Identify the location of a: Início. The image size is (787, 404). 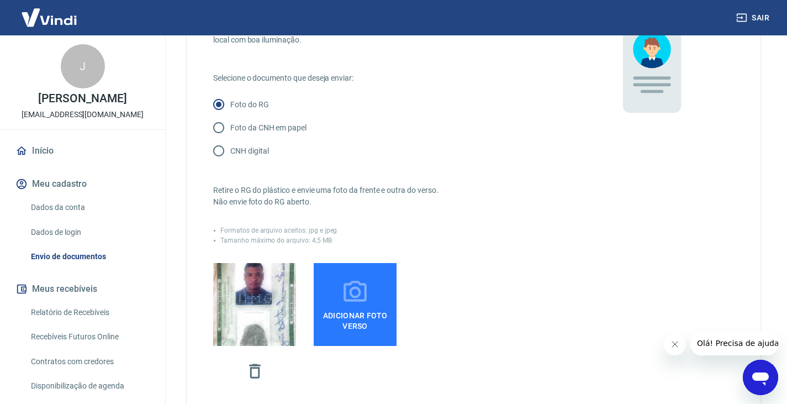
(82, 151).